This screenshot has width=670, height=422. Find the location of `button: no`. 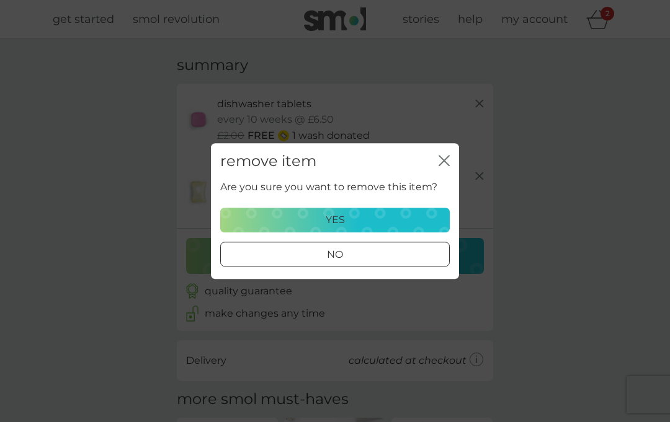

button: no is located at coordinates (335, 254).